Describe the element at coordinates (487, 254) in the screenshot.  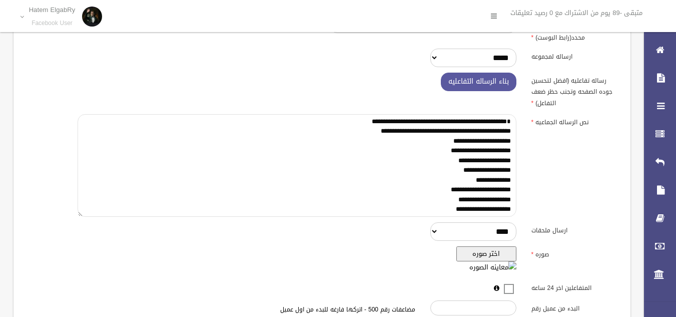
I see `button: اختر صوره` at that location.